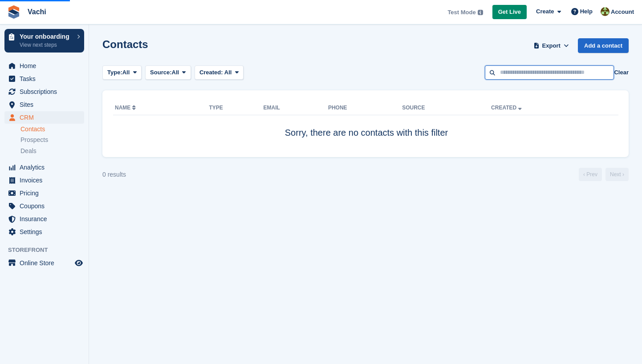 Image resolution: width=642 pixels, height=364 pixels. What do you see at coordinates (44, 41) in the screenshot?
I see `a: Your onboarding View next steps` at bounding box center [44, 41].